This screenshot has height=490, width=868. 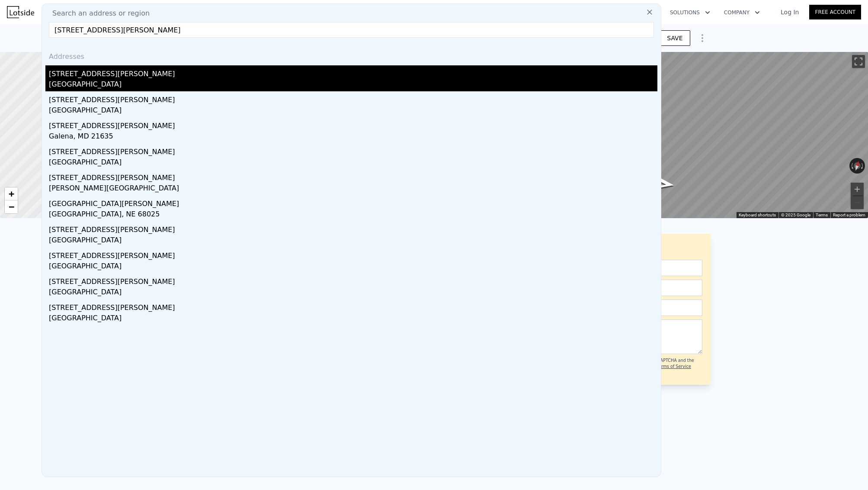 What do you see at coordinates (835, 12) in the screenshot?
I see `a: Free Account` at bounding box center [835, 12].